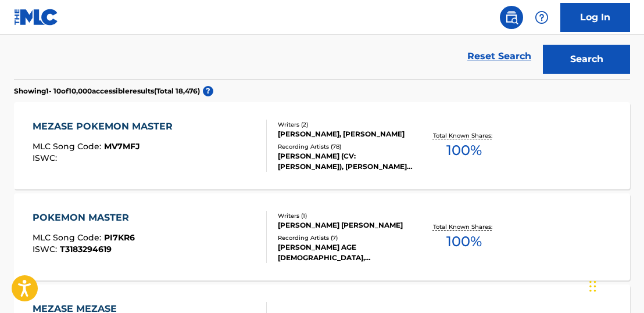  I want to click on span: PI7KR6, so click(119, 237).